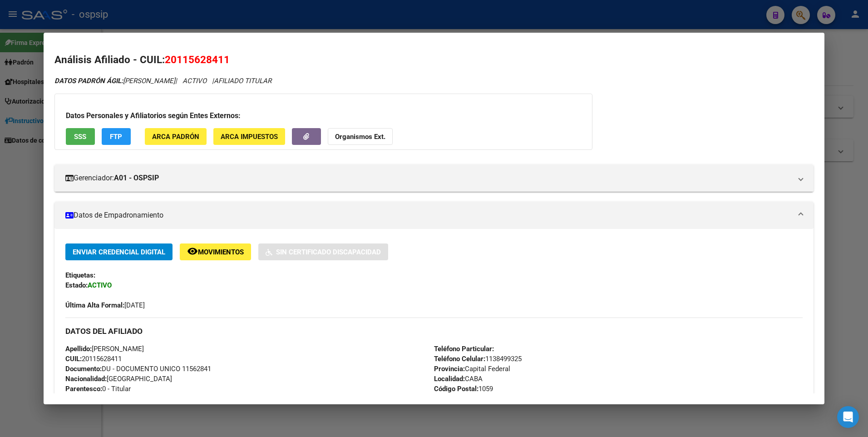  What do you see at coordinates (459, 358) in the screenshot?
I see `strong: Teléfono Celular:` at bounding box center [459, 358].